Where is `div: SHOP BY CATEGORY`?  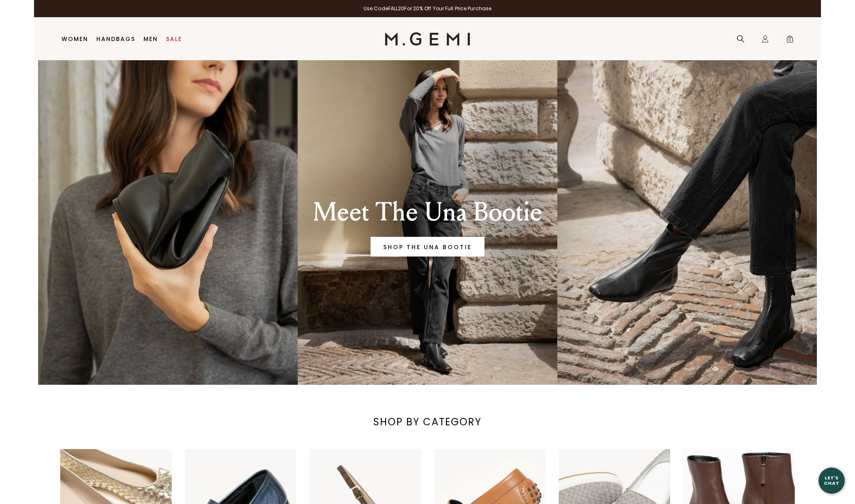 div: SHOP BY CATEGORY is located at coordinates (428, 422).